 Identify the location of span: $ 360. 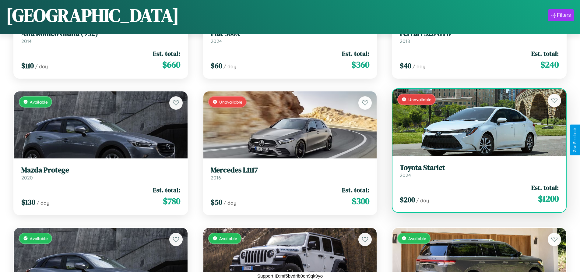
(360, 65).